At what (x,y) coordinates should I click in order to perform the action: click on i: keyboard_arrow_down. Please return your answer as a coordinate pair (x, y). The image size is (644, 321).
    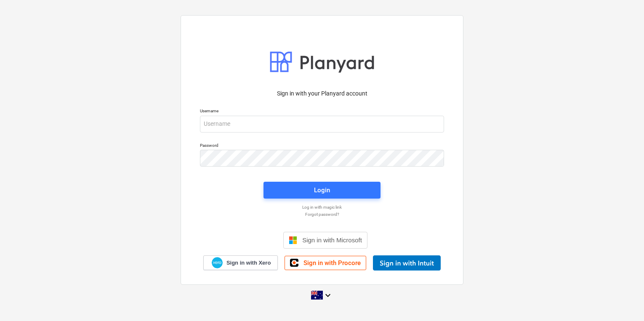
    Looking at the image, I should click on (328, 295).